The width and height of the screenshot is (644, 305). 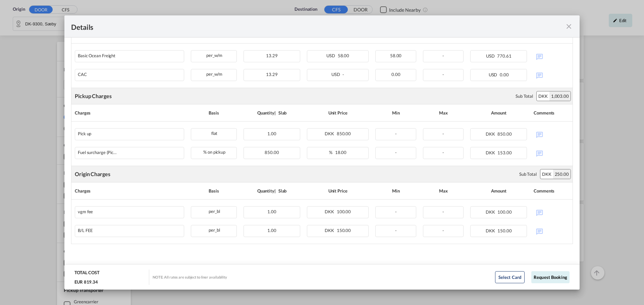 What do you see at coordinates (97, 56) in the screenshot?
I see `div: Basic Ocean Freight` at bounding box center [97, 56].